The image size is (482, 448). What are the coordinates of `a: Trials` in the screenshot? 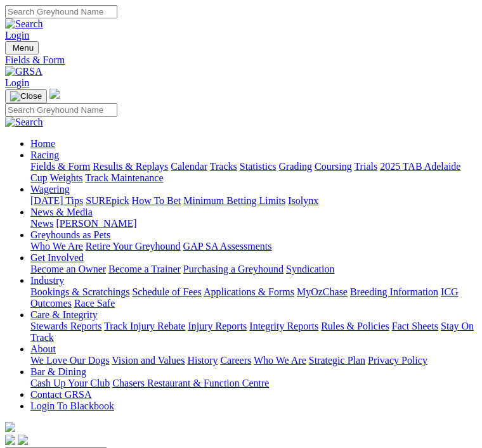 It's located at (365, 165).